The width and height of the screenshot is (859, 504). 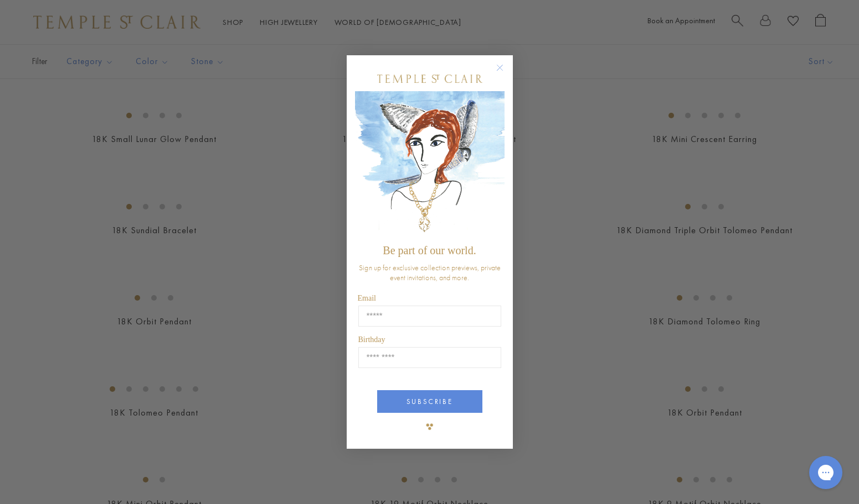 What do you see at coordinates (430, 317) in the screenshot?
I see `input: Email` at bounding box center [430, 317].